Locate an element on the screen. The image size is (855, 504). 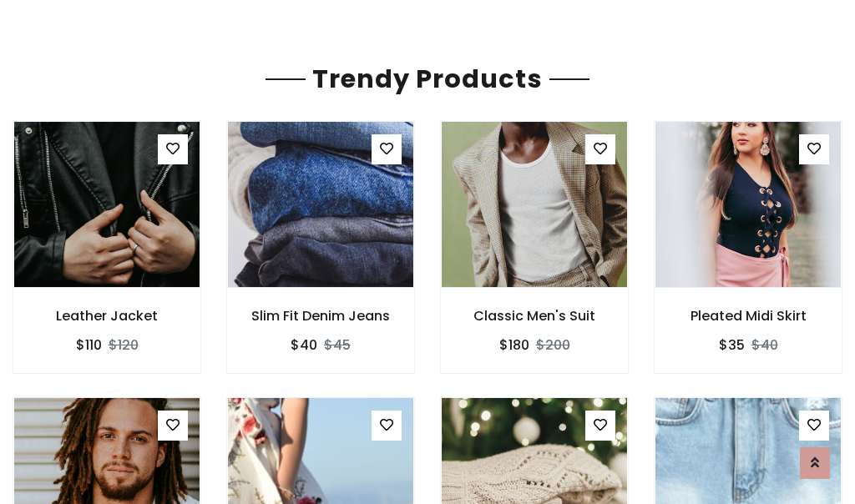
h6: $35 is located at coordinates (732, 345).